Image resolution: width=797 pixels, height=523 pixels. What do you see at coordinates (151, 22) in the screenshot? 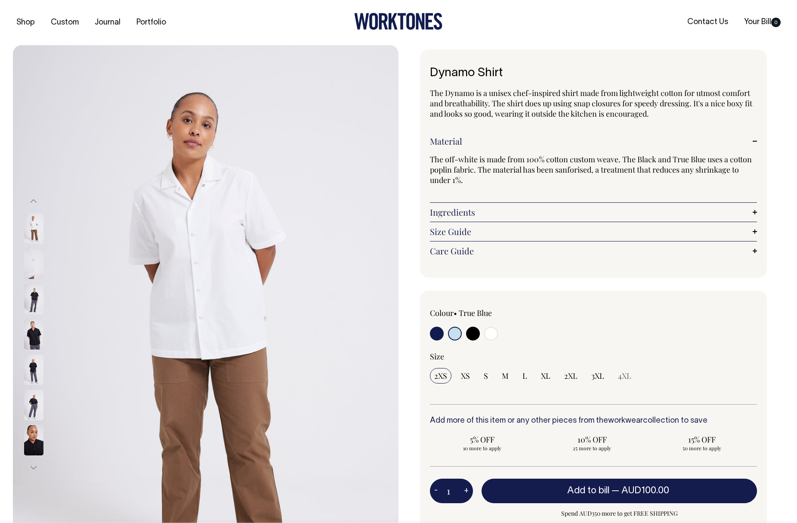
I see `a: Portfolio` at bounding box center [151, 22].